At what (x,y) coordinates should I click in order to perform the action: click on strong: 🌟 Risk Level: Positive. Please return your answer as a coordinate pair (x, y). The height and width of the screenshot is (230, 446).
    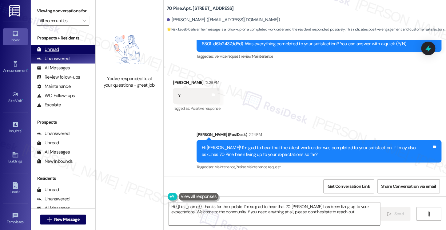
    Looking at the image, I should click on (182, 29).